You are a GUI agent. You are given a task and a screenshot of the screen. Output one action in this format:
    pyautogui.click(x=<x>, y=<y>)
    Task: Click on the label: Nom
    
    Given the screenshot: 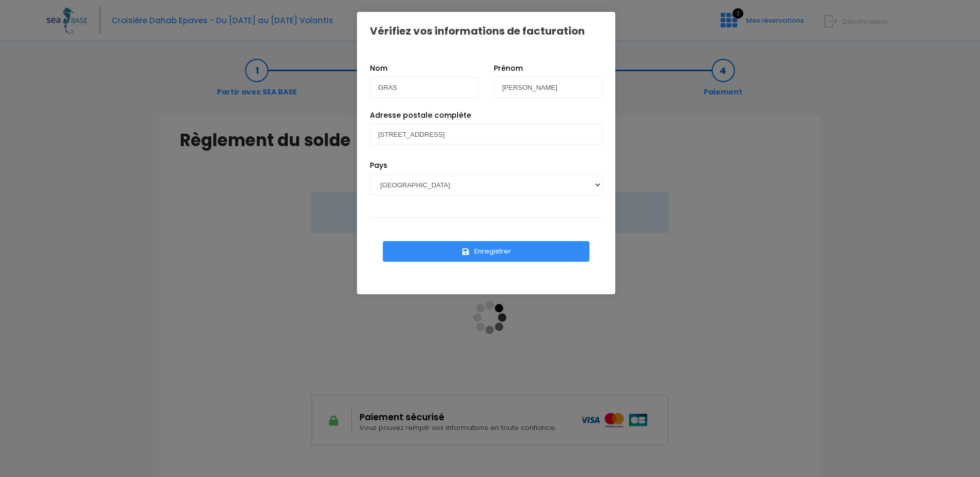 What is the action you would take?
    pyautogui.click(x=379, y=68)
    